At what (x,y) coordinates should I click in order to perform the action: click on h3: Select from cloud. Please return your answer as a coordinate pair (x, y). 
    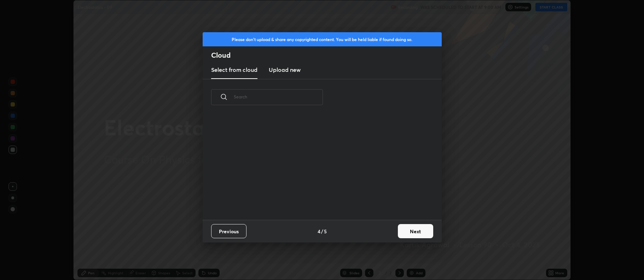
    Looking at the image, I should click on (234, 70).